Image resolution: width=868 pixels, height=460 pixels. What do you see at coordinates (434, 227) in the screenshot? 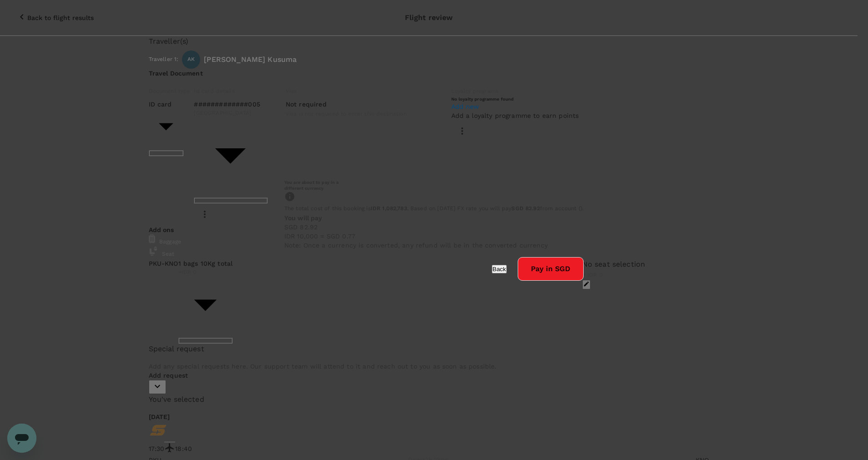
I see `p: SGD 82.92` at bounding box center [434, 227].